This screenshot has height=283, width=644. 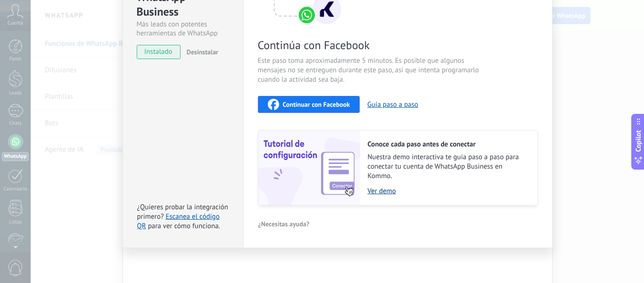 I want to click on button: Guía paso a paso, so click(x=393, y=104).